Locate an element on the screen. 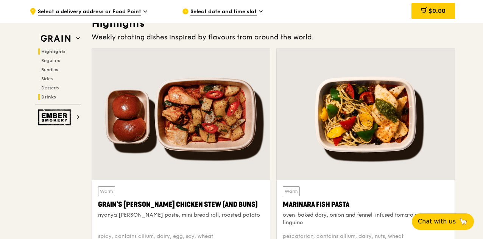 The width and height of the screenshot is (483, 239). span: Chat with us is located at coordinates (437, 222).